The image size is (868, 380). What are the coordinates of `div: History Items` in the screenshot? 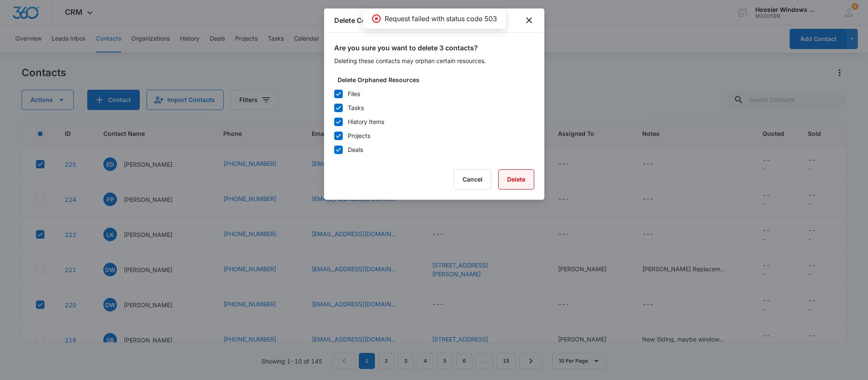 It's located at (366, 121).